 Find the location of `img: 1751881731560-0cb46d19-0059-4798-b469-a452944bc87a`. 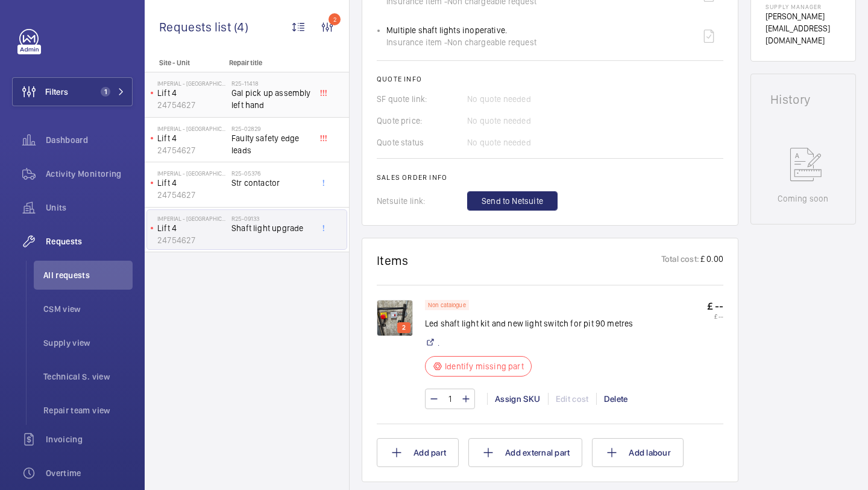

img: 1751881731560-0cb46d19-0059-4798-b469-a452944bc87a is located at coordinates (395, 318).